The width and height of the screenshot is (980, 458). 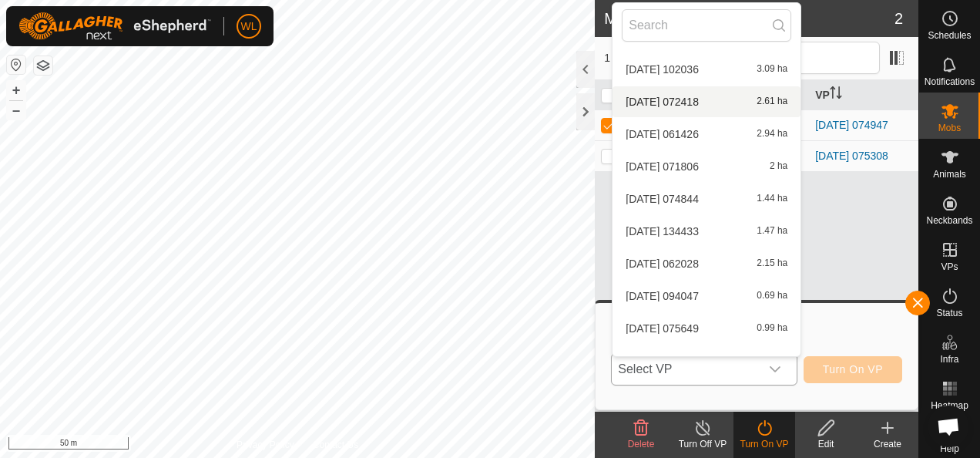 What do you see at coordinates (685, 369) in the screenshot?
I see `span: Select VP` at bounding box center [685, 369].